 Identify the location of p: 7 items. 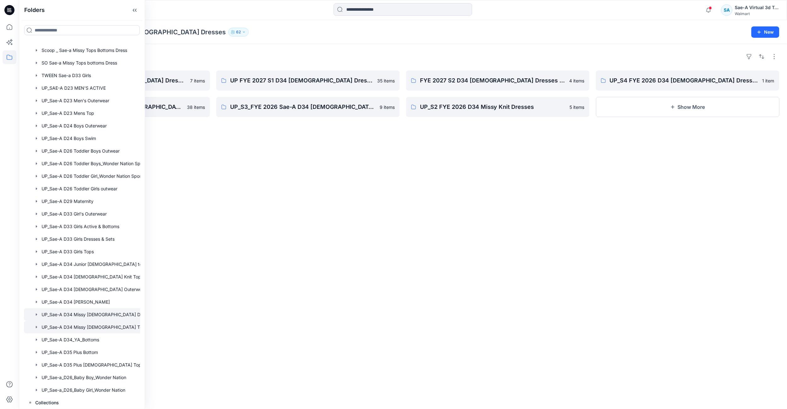
(197, 81).